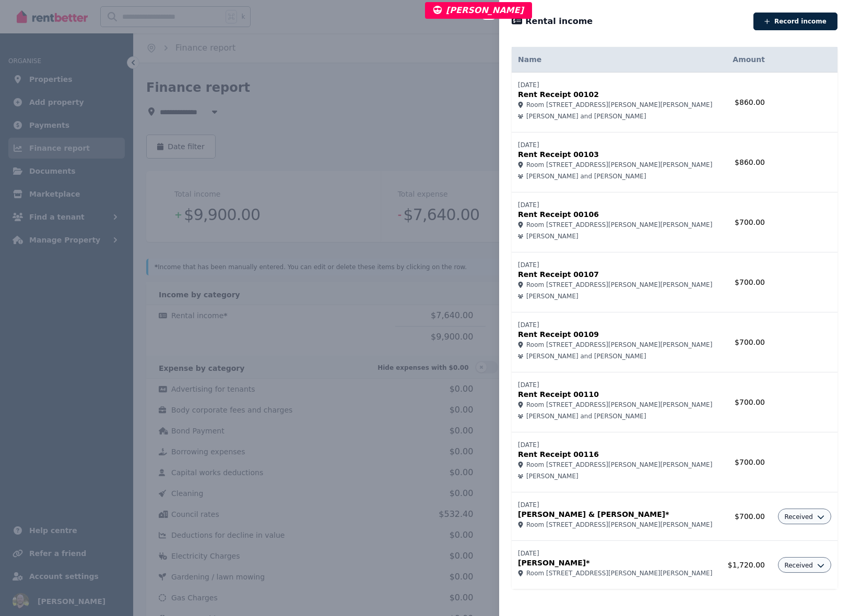  What do you see at coordinates (746, 59) in the screenshot?
I see `th: Amount` at bounding box center [746, 59].